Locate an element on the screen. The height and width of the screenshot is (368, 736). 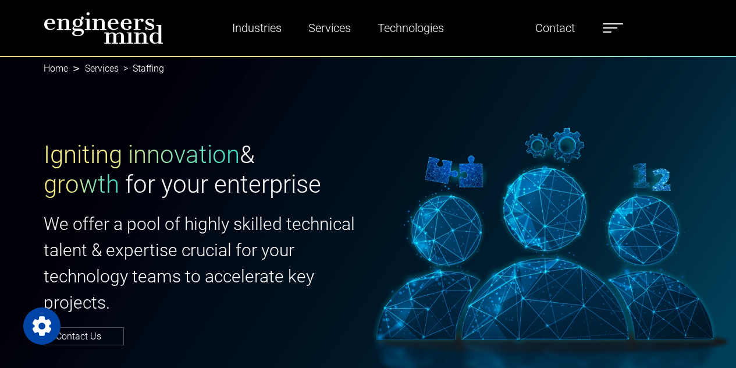
a: Home is located at coordinates (56, 68).